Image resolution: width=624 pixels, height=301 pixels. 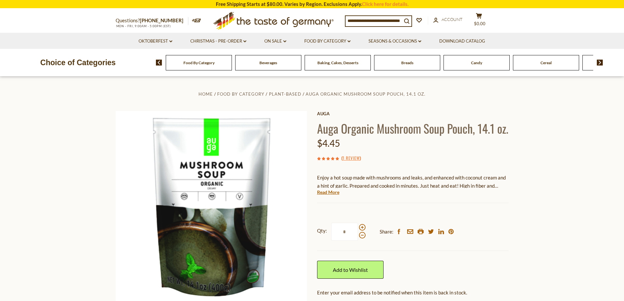 What do you see at coordinates (218, 41) in the screenshot?
I see `a: Christmas - PRE-ORDER` at bounding box center [218, 41].